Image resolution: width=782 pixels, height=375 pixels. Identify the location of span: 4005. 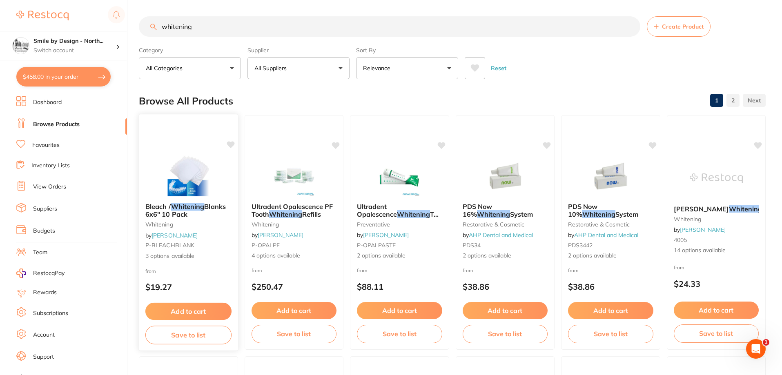
(680, 240).